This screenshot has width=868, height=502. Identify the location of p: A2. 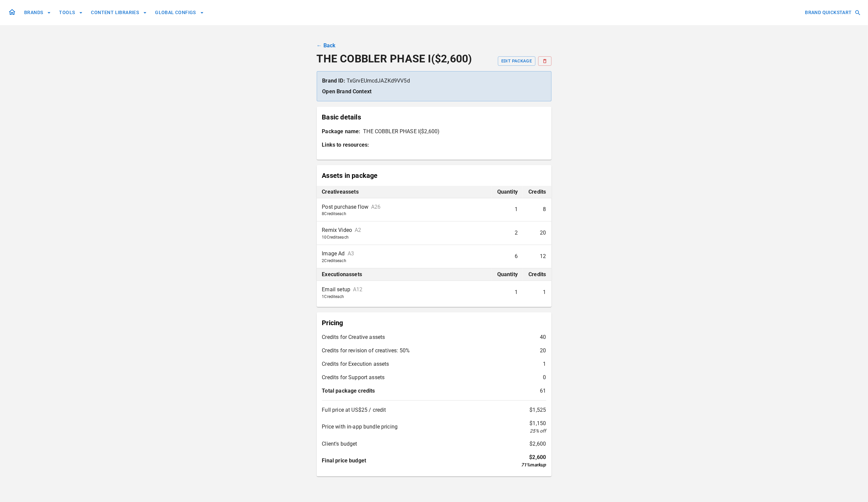
(358, 230).